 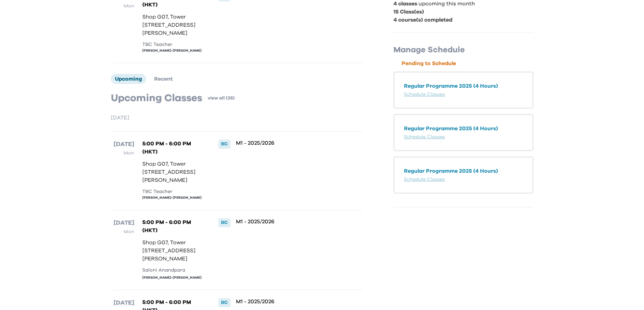 What do you see at coordinates (405, 4) in the screenshot?
I see `b: 4 classes` at bounding box center [405, 4].